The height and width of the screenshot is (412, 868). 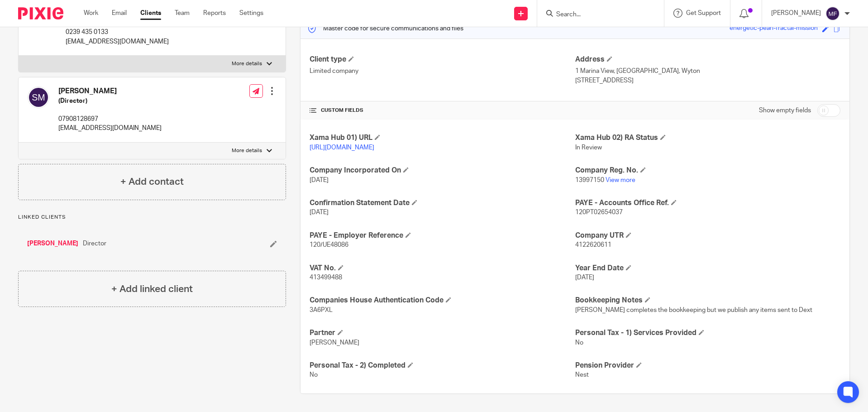 I want to click on span: 413499488, so click(x=326, y=278).